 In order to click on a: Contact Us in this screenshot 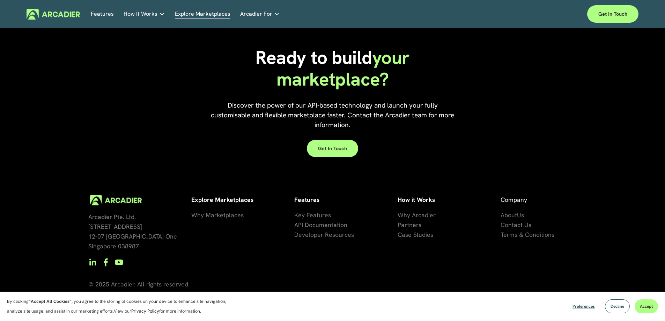, I will do `click(516, 225)`.